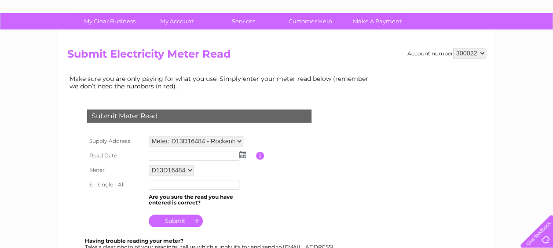  What do you see at coordinates (42, 36) in the screenshot?
I see `img: logo.png` at bounding box center [42, 36].